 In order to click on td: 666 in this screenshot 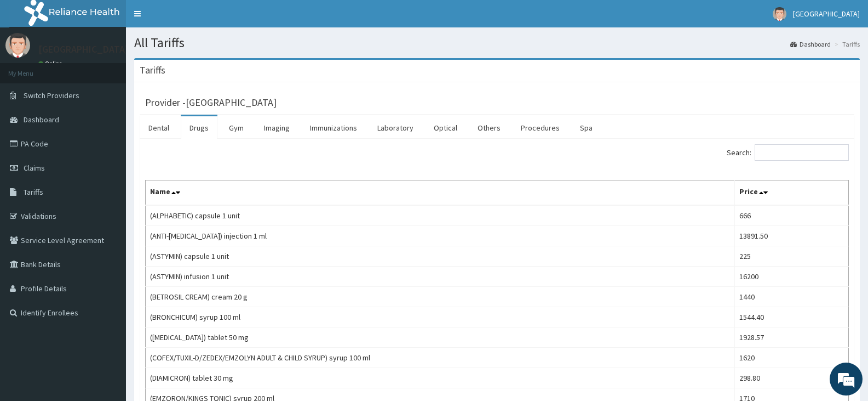, I will do `click(791, 215)`.